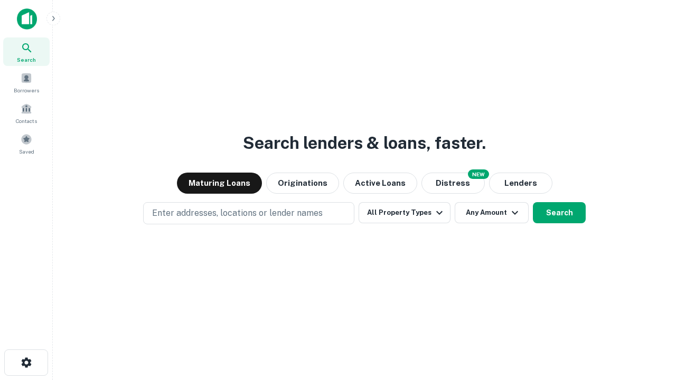  I want to click on a: Saved, so click(26, 144).